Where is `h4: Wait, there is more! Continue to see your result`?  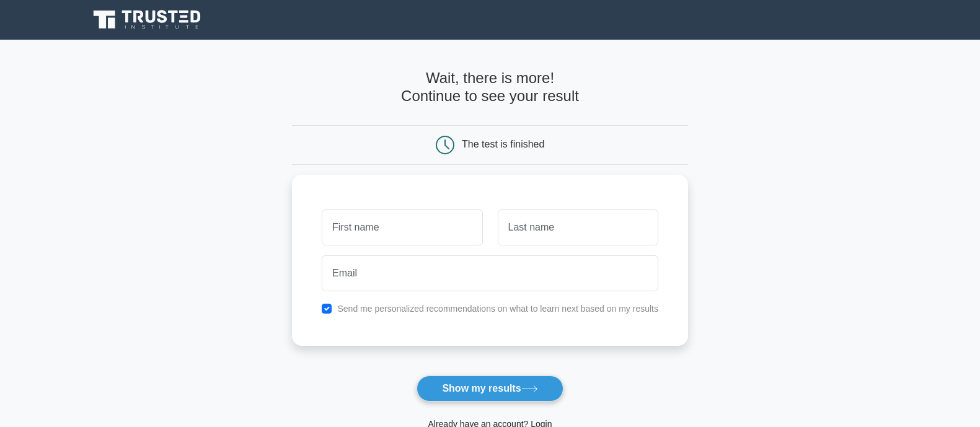
h4: Wait, there is more! Continue to see your result is located at coordinates (490, 88).